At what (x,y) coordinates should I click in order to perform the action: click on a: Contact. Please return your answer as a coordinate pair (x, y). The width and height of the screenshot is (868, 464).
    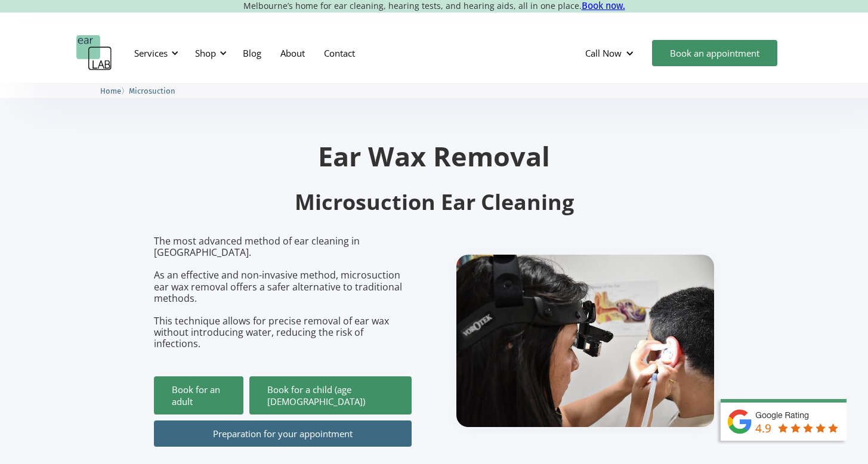
    Looking at the image, I should click on (340, 53).